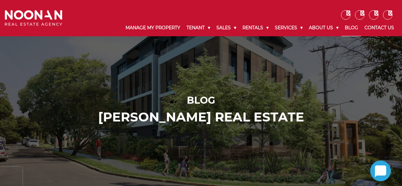  Describe the element at coordinates (351, 28) in the screenshot. I see `a: Blog` at that location.